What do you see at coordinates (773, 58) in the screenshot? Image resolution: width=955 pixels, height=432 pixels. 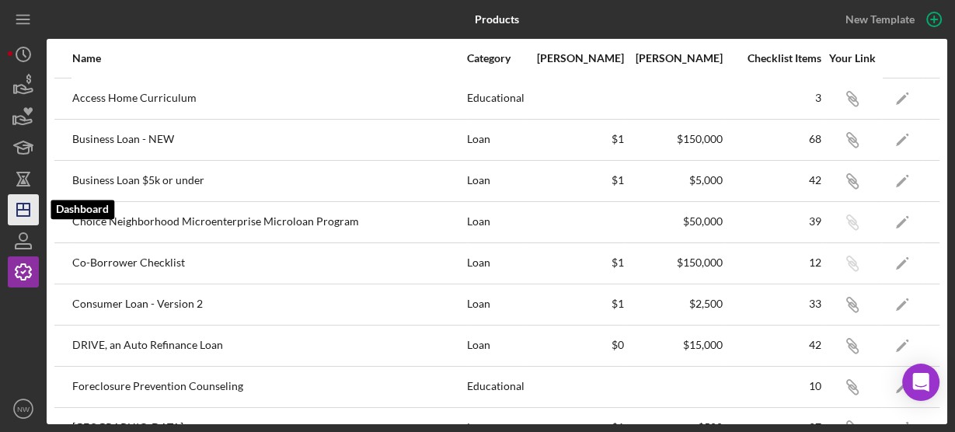 I see `div: Checklist Items` at bounding box center [773, 58].